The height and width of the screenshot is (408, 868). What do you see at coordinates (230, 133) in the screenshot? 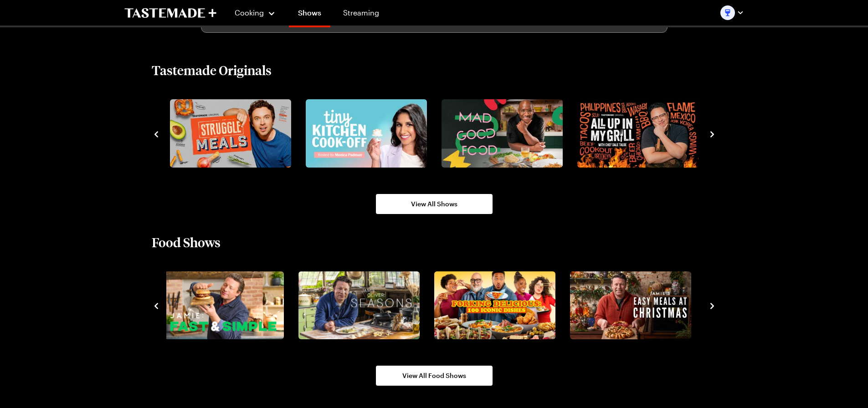
I see `img: Struggle Meals` at bounding box center [230, 133].